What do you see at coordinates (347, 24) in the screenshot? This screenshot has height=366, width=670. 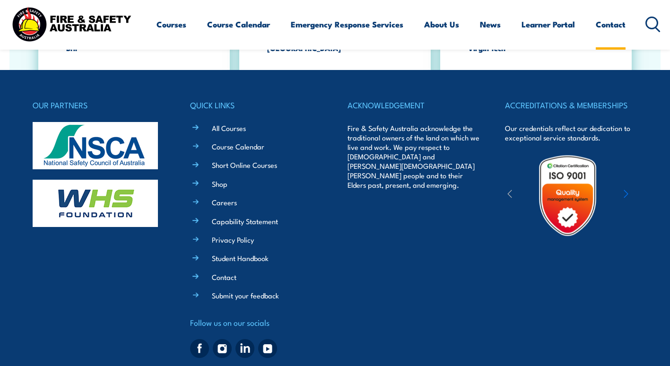 I see `a: Emergency Response Services` at bounding box center [347, 24].